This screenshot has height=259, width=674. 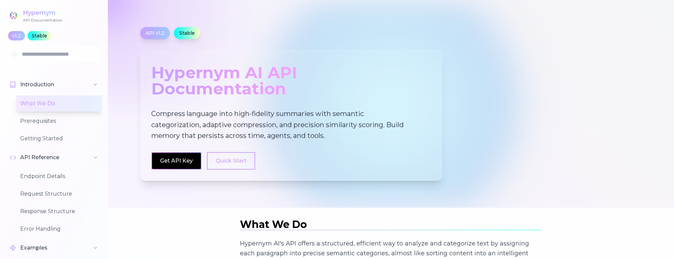 What do you see at coordinates (42, 20) in the screenshot?
I see `div: API Documentation` at bounding box center [42, 20].